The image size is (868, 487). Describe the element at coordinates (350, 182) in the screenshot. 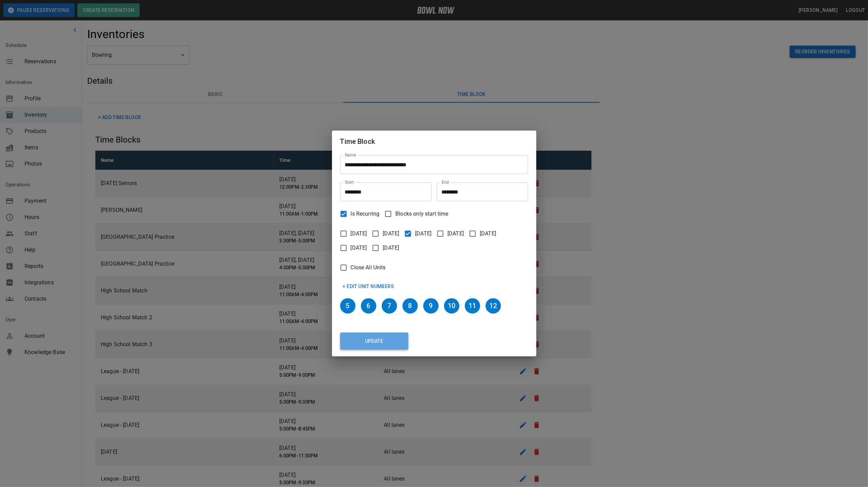

I see `label: Start` at that location.